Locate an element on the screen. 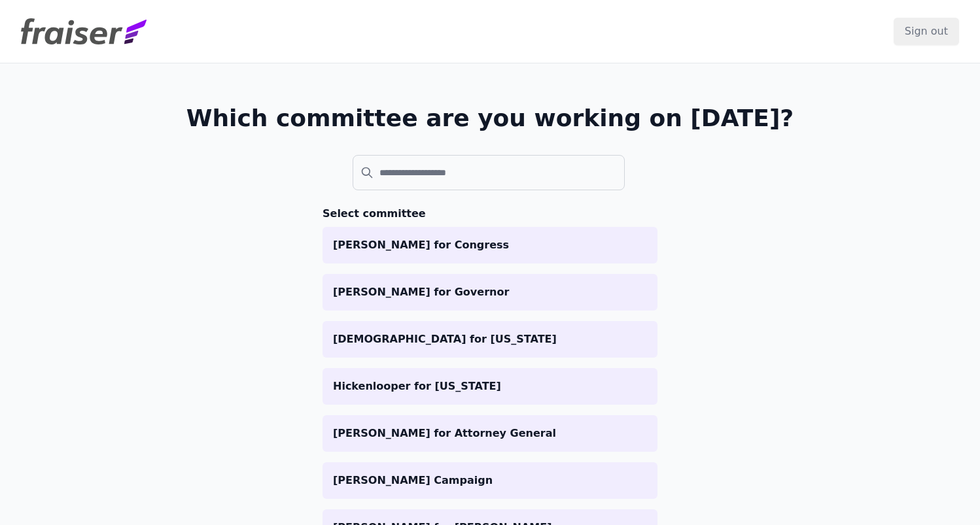 This screenshot has width=980, height=525. h3: Select committee is located at coordinates (490, 214).